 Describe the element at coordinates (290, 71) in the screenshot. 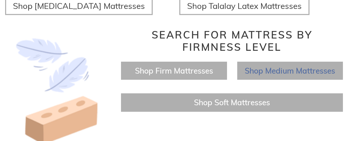

I see `span: Shop Medium Mattresses` at that location.